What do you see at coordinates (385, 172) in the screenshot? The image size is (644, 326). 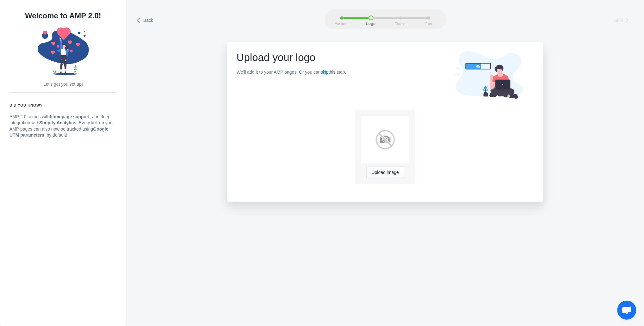 I see `span: Upload image` at bounding box center [385, 172].